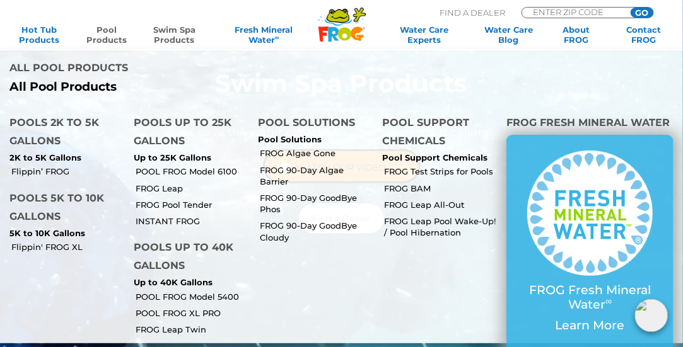  I want to click on a: POOL FROG Model 5400, so click(192, 297).